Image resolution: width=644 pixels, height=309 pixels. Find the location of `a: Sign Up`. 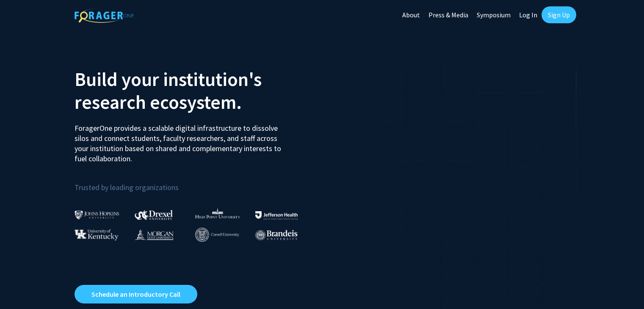

a: Sign Up is located at coordinates (559, 15).